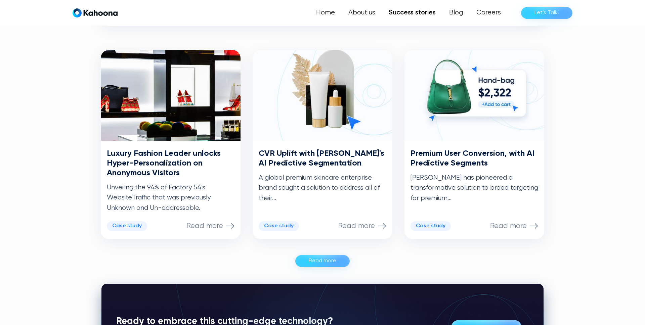 The image size is (645, 325). I want to click on h3: Premium User Conversion, with AI Predictive Segments, so click(474, 158).